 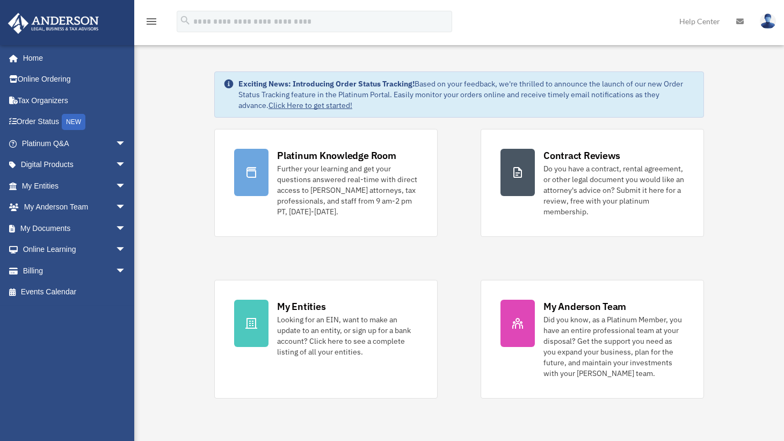 What do you see at coordinates (185, 20) in the screenshot?
I see `i: search` at bounding box center [185, 20].